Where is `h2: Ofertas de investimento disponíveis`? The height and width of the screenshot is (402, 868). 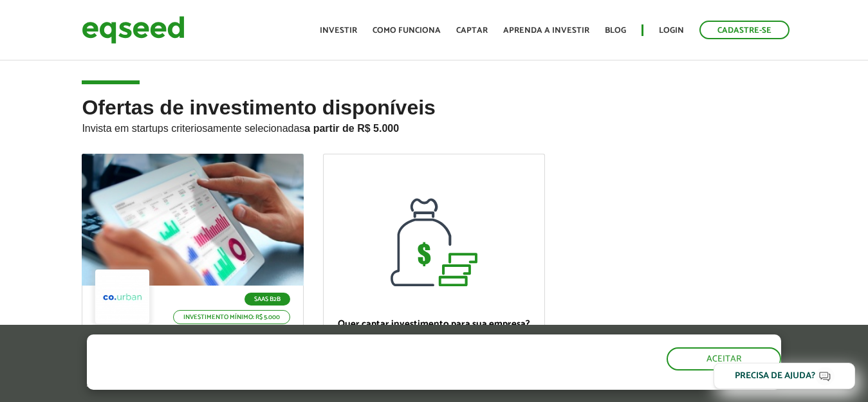
h2: Ofertas de investimento disponíveis is located at coordinates (434, 125).